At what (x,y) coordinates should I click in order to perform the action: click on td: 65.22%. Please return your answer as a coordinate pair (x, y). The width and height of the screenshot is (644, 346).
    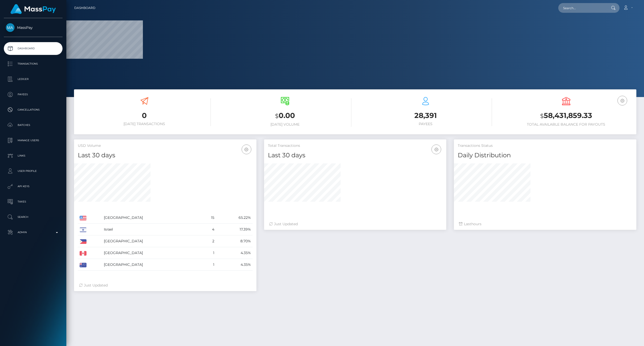
    Looking at the image, I should click on (234, 218).